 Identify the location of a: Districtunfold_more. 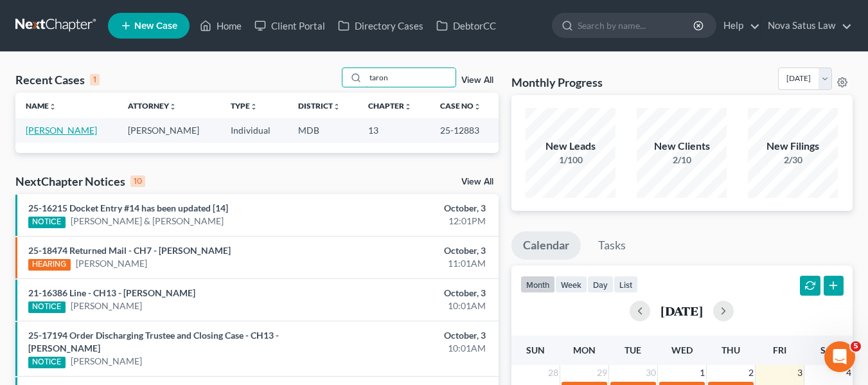
(319, 106).